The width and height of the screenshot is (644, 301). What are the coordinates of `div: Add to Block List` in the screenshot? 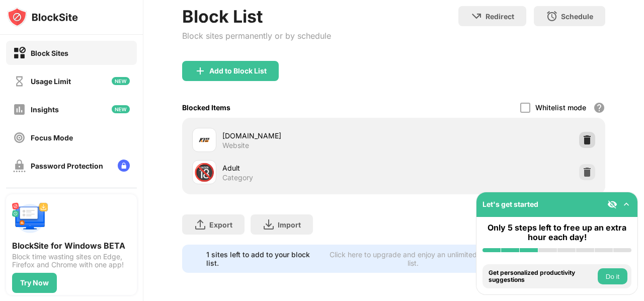 It's located at (238, 71).